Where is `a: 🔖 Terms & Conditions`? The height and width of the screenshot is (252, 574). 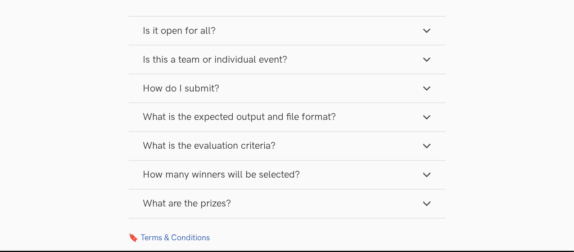
a: 🔖 Terms & Conditions is located at coordinates (287, 238).